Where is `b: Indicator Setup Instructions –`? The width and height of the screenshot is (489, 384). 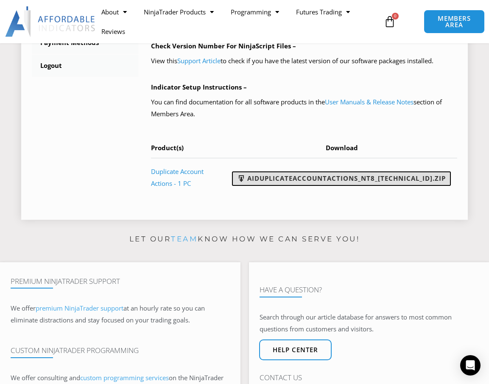 b: Indicator Setup Instructions – is located at coordinates (199, 87).